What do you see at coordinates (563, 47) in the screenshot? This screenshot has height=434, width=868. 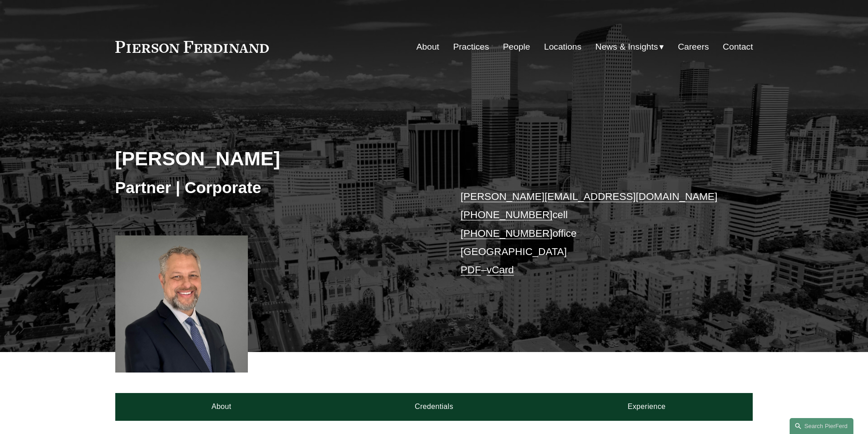 I see `a: Locations` at bounding box center [563, 47].